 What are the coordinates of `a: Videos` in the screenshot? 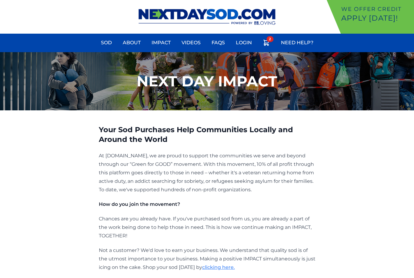 It's located at (191, 43).